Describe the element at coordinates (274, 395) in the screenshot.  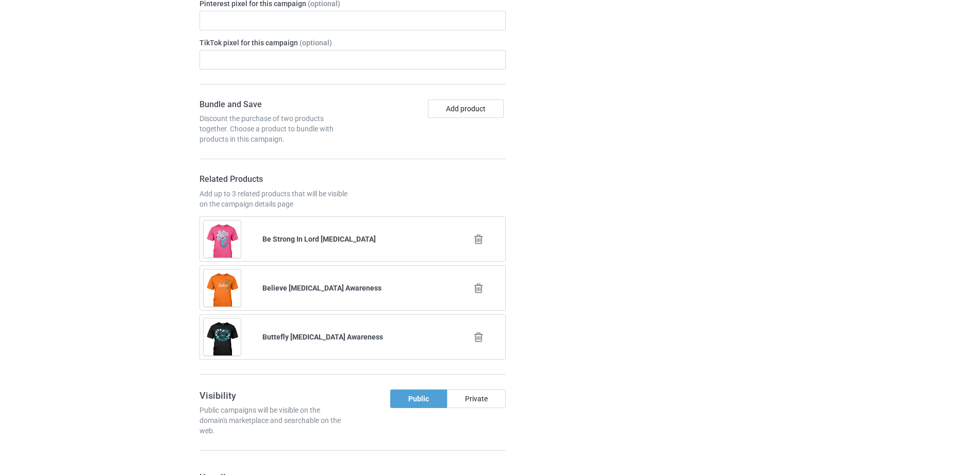
I see `h3: Visibility` at that location.